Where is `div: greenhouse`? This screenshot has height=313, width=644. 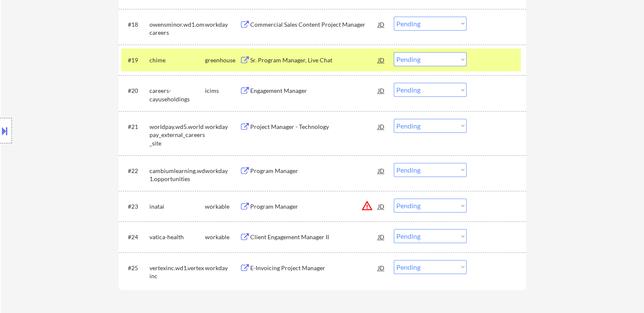
div: greenhouse is located at coordinates (222, 60).